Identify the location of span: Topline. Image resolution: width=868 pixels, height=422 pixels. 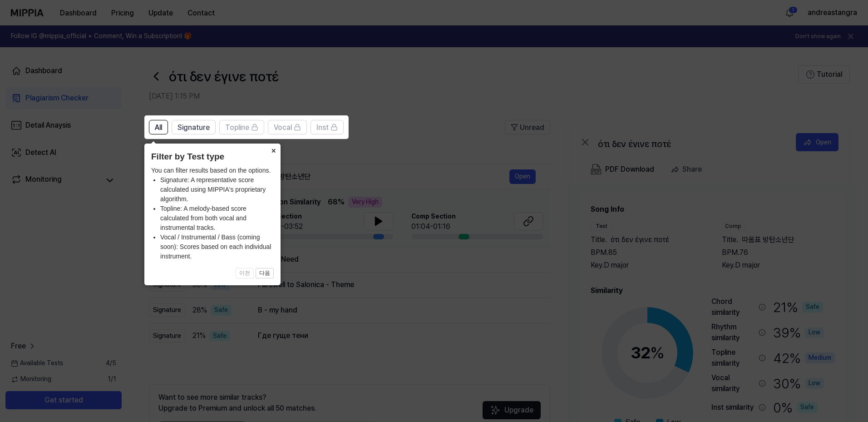
(237, 127).